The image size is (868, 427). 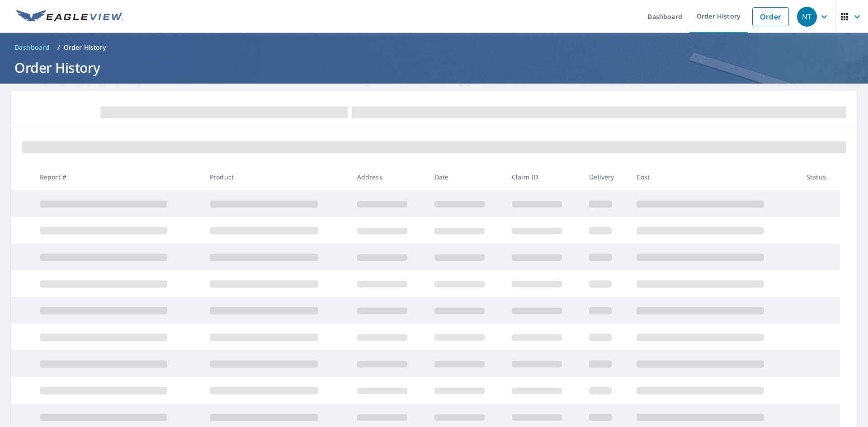 What do you see at coordinates (276, 177) in the screenshot?
I see `th: Product` at bounding box center [276, 177].